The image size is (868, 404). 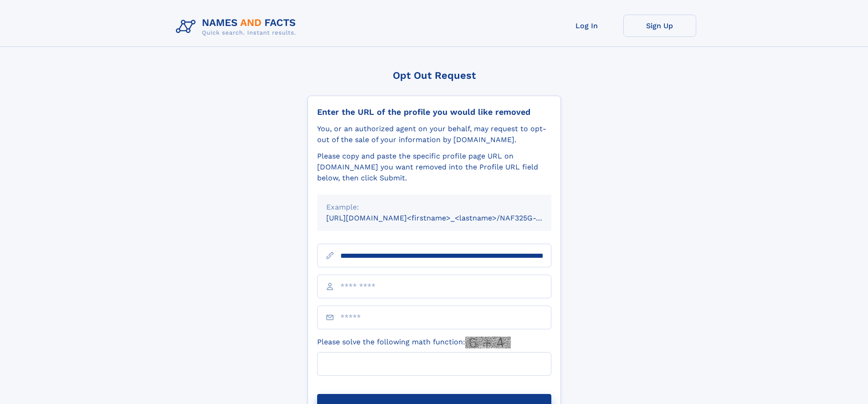 What do you see at coordinates (435, 112) in the screenshot?
I see `div: Enter the URL of the profile you would like removed` at bounding box center [435, 112].